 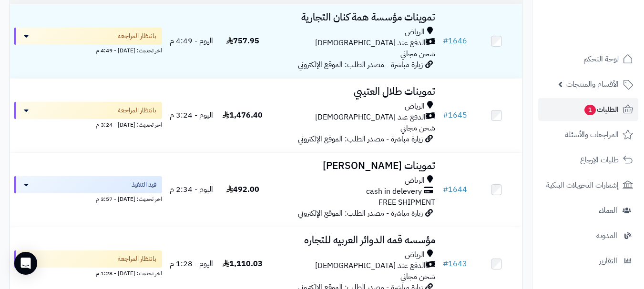 What do you see at coordinates (394, 192) in the screenshot?
I see `span: cash in delevery` at bounding box center [394, 192].